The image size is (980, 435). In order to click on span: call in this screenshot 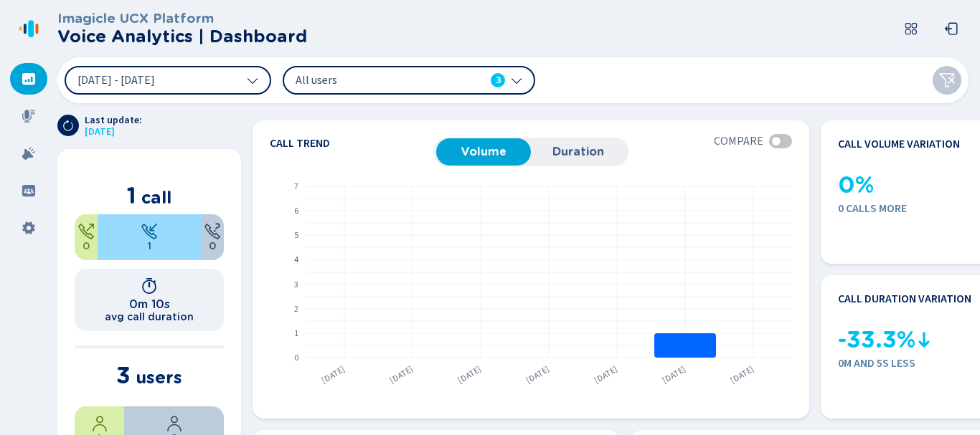, I will do `click(156, 197)`.